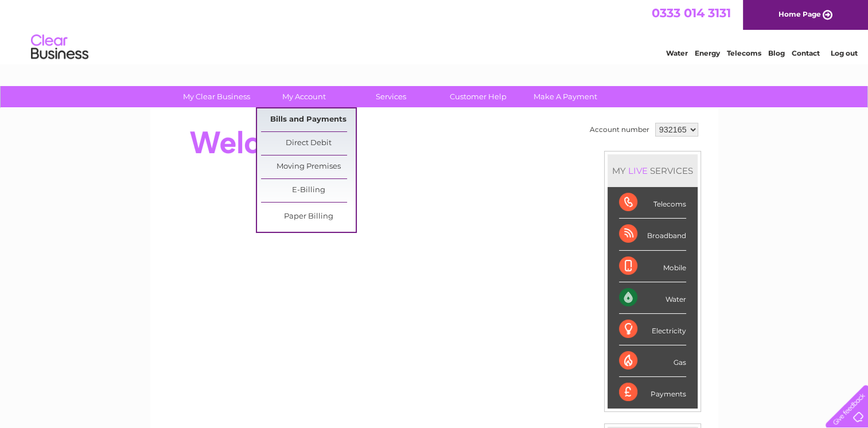 The height and width of the screenshot is (428, 868). What do you see at coordinates (652, 234) in the screenshot?
I see `div: Broadband` at bounding box center [652, 234].